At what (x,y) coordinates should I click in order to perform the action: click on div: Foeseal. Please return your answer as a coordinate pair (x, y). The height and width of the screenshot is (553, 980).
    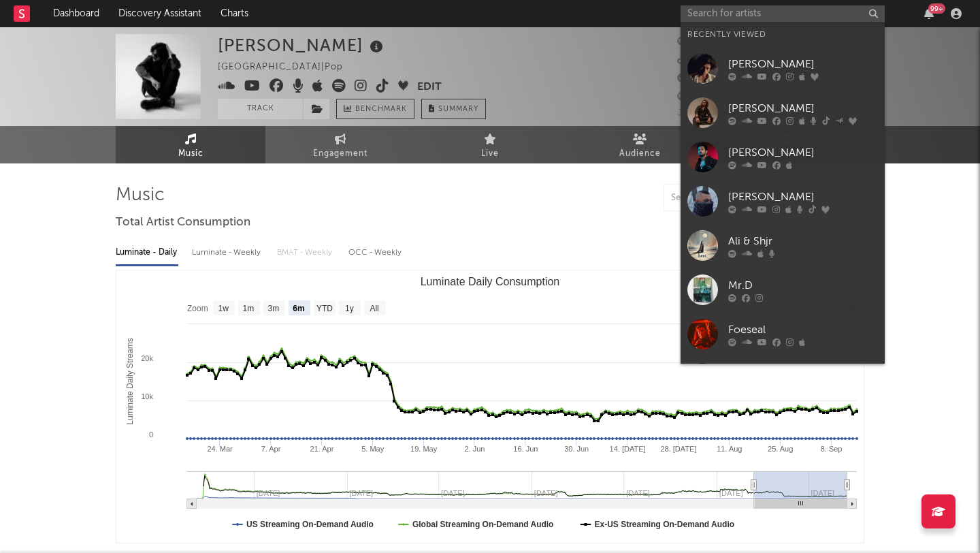
    Looking at the image, I should click on (803, 330).